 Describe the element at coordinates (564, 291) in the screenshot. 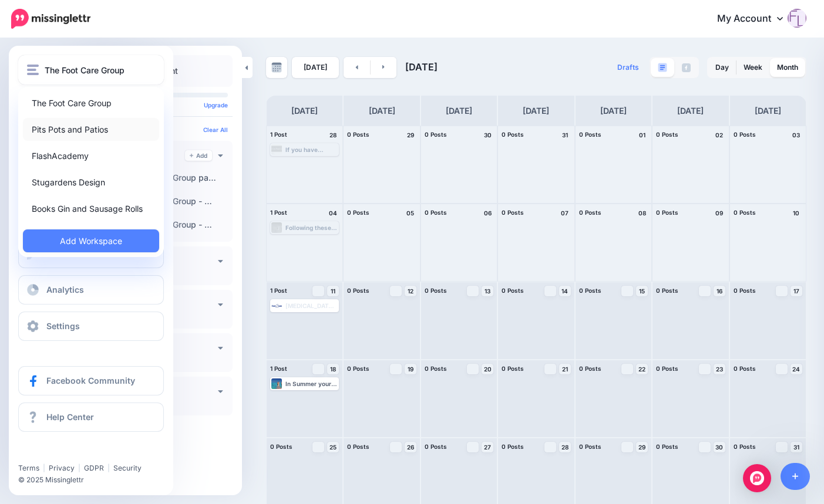

I see `span: 14` at that location.